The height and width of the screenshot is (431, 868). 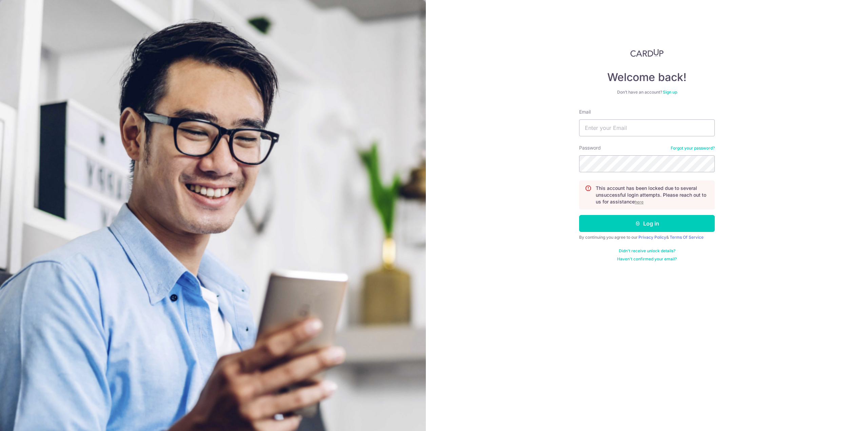 What do you see at coordinates (590, 148) in the screenshot?
I see `label: Password` at bounding box center [590, 148].